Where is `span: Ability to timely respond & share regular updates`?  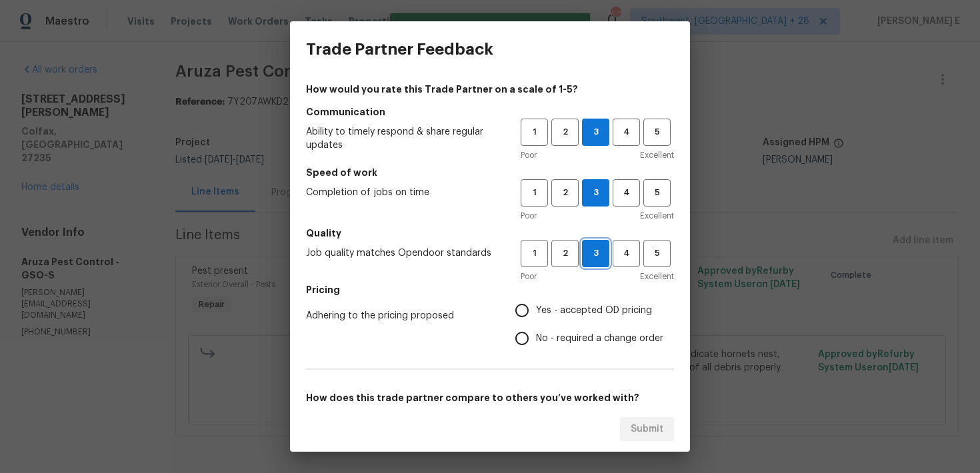 span: Ability to timely respond & share regular updates is located at coordinates (402, 139).